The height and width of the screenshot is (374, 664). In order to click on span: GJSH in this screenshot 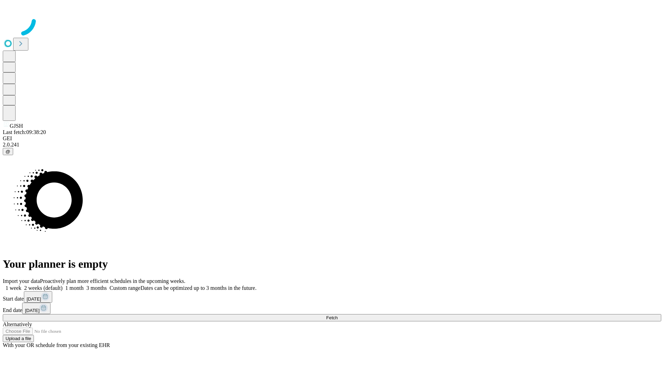, I will do `click(16, 126)`.